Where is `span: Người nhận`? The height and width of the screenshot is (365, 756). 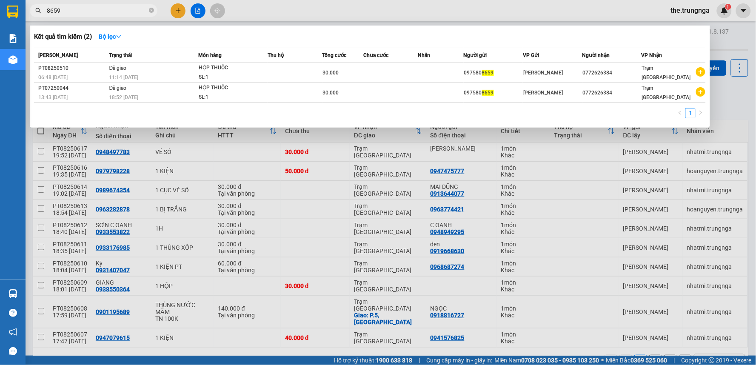 span: Người nhận is located at coordinates (596, 55).